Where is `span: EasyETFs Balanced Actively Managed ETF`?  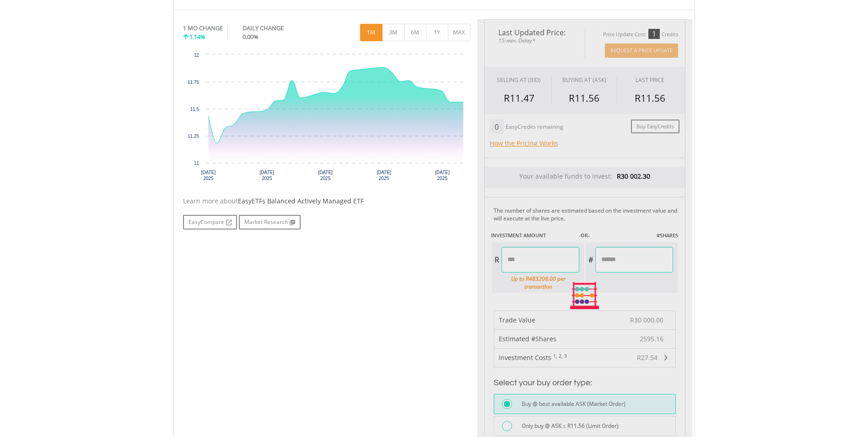 span: EasyETFs Balanced Actively Managed ETF is located at coordinates (301, 201).